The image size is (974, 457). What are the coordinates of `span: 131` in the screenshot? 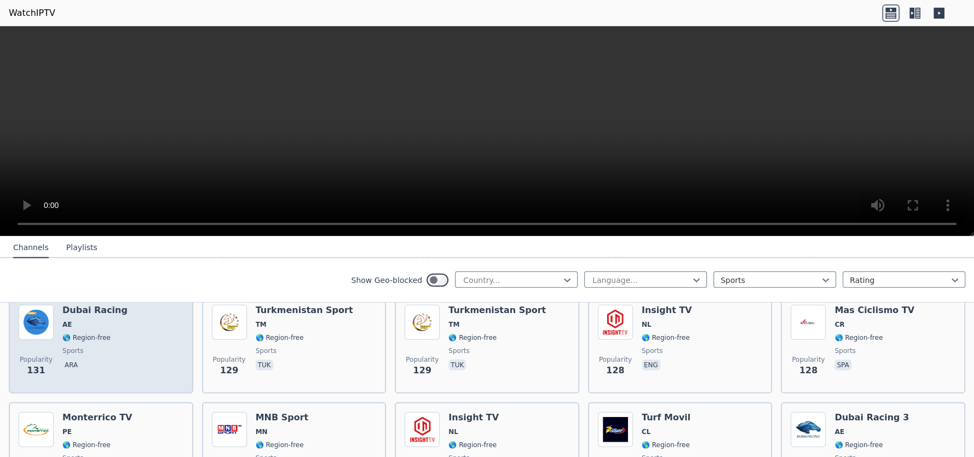 It's located at (36, 371).